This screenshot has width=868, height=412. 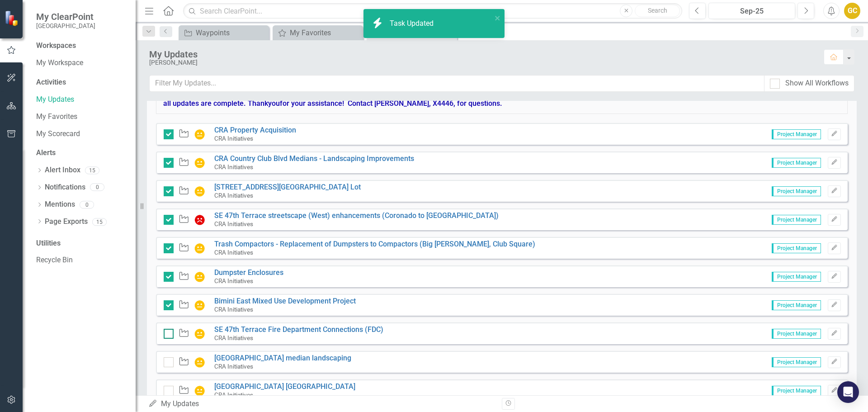 I want to click on img: ClearPoint Strategy, so click(x=12, y=18).